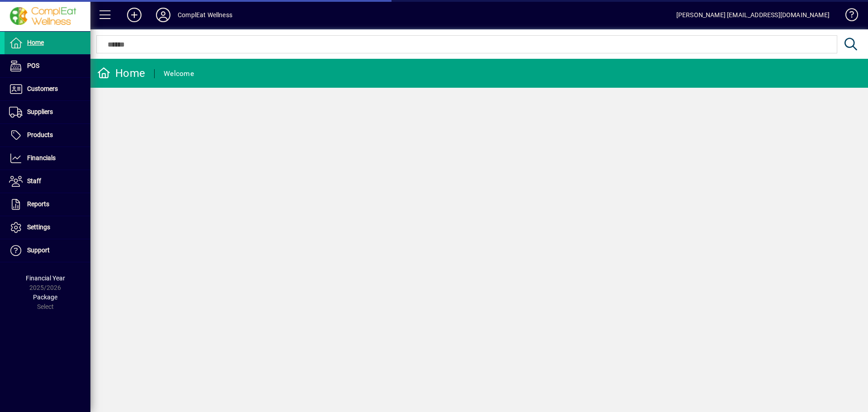 The image size is (868, 412). Describe the element at coordinates (47, 158) in the screenshot. I see `a: Financials` at that location.